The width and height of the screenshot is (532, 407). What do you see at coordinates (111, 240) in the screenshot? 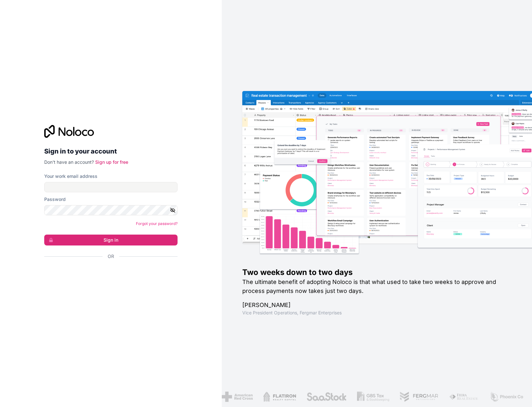
I see `button: Sign in` at bounding box center [111, 240].